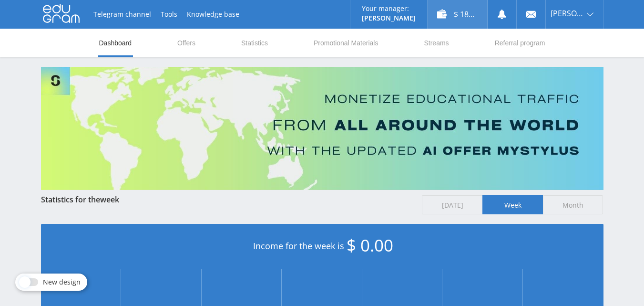 Image resolution: width=644 pixels, height=306 pixels. Describe the element at coordinates (346, 43) in the screenshot. I see `a: Promotional Materials` at that location.